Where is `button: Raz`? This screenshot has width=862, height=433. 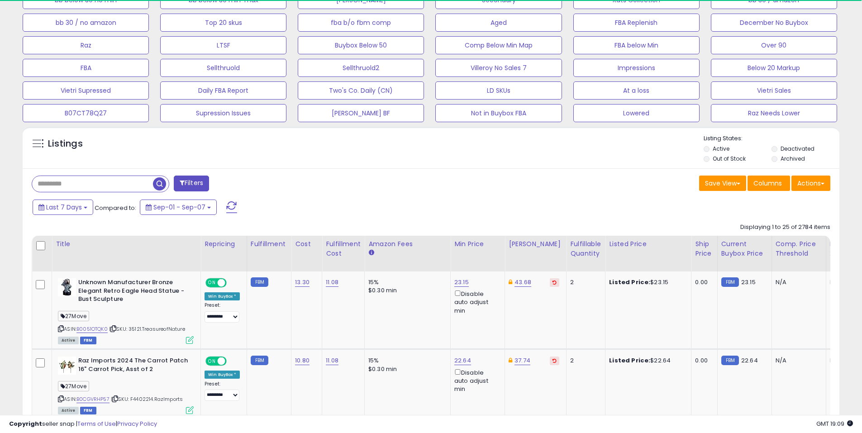
button: Raz is located at coordinates (85, 45).